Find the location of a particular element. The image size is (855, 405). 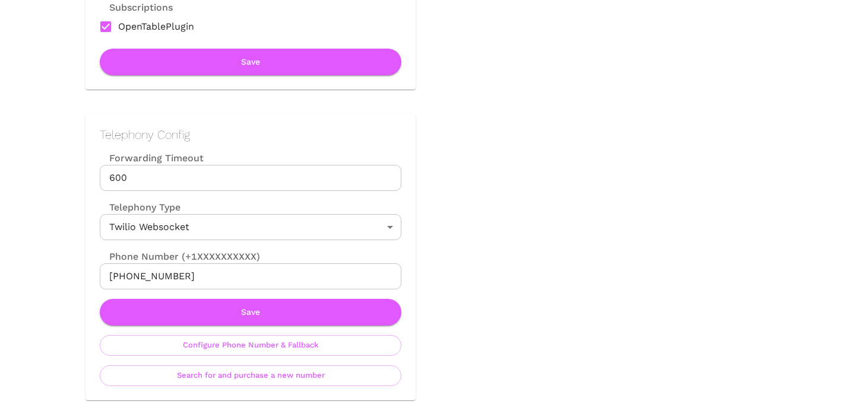

span: OpenTablePlugin is located at coordinates (156, 27).